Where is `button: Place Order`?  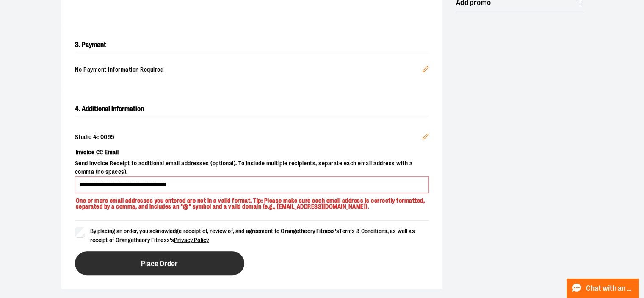
button: Place Order is located at coordinates (159, 263).